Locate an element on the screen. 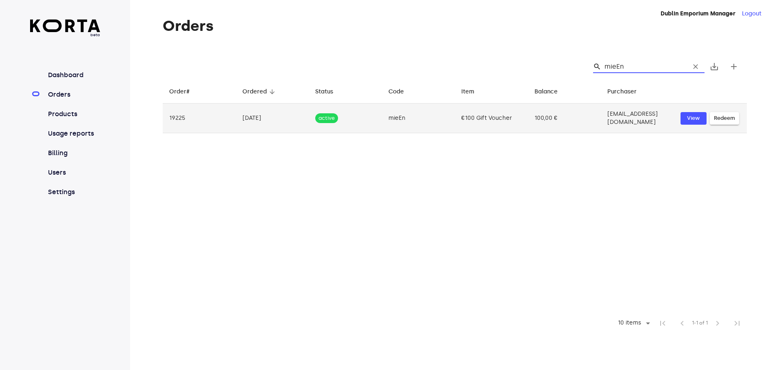 Image resolution: width=781 pixels, height=370 pixels. button: Clear Search is located at coordinates (695, 67).